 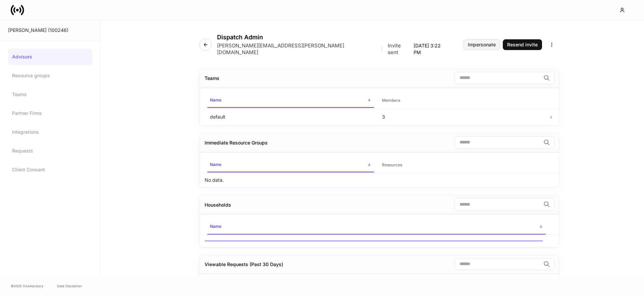 I want to click on span: Members, so click(x=463, y=100).